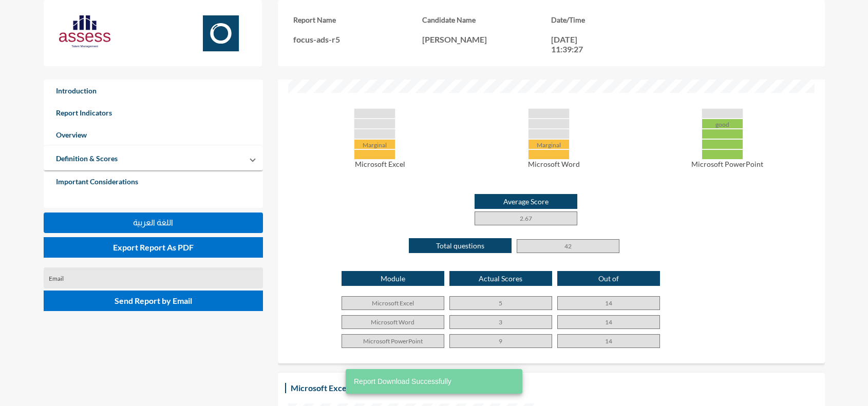  What do you see at coordinates (221, 33) in the screenshot?
I see `img: Focus.svg` at bounding box center [221, 33].